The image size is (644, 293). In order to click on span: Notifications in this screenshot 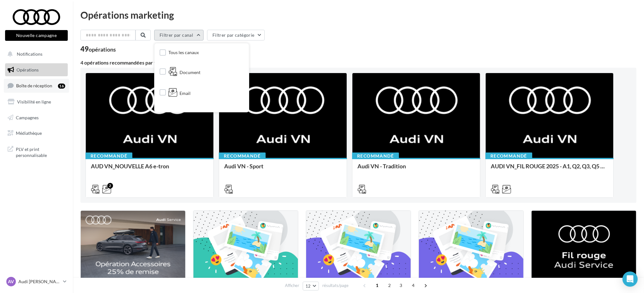, I will do `click(29, 54)`.